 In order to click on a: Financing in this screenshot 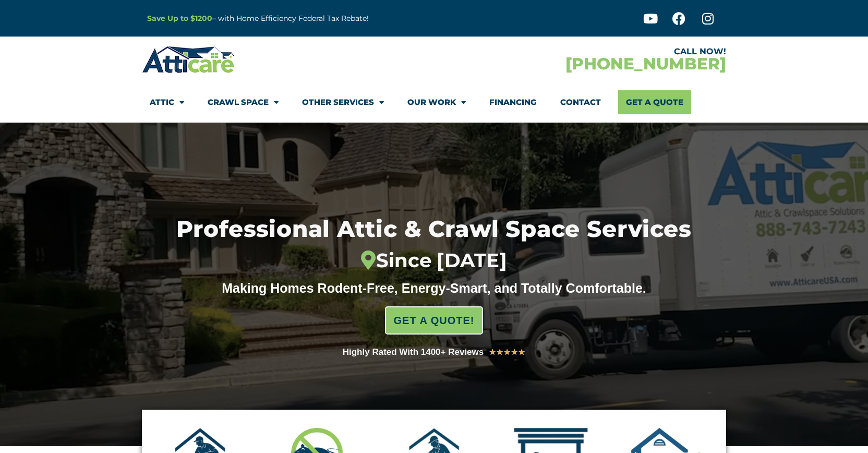, I will do `click(513, 102)`.